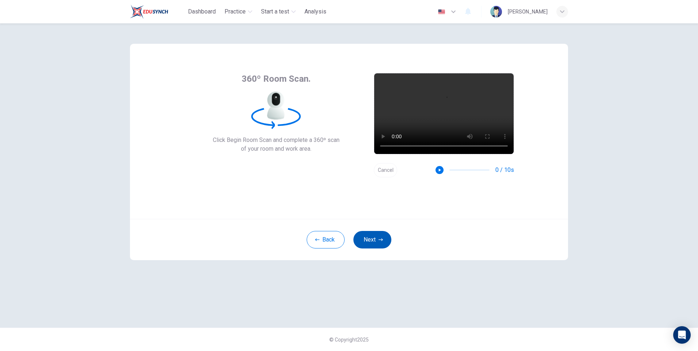 This screenshot has height=351, width=698. What do you see at coordinates (276, 149) in the screenshot?
I see `span: of your room and work area.` at bounding box center [276, 149].